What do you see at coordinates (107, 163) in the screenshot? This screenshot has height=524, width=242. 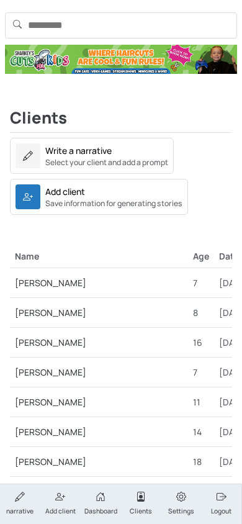 I see `small: Select your client and add a prompt` at bounding box center [107, 163].